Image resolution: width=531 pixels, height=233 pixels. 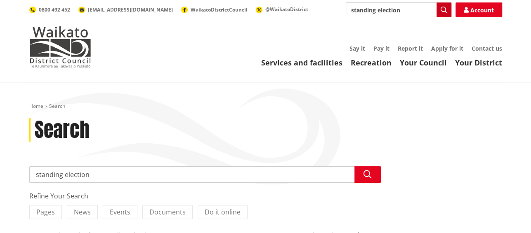 I want to click on a: Contact us, so click(x=486, y=48).